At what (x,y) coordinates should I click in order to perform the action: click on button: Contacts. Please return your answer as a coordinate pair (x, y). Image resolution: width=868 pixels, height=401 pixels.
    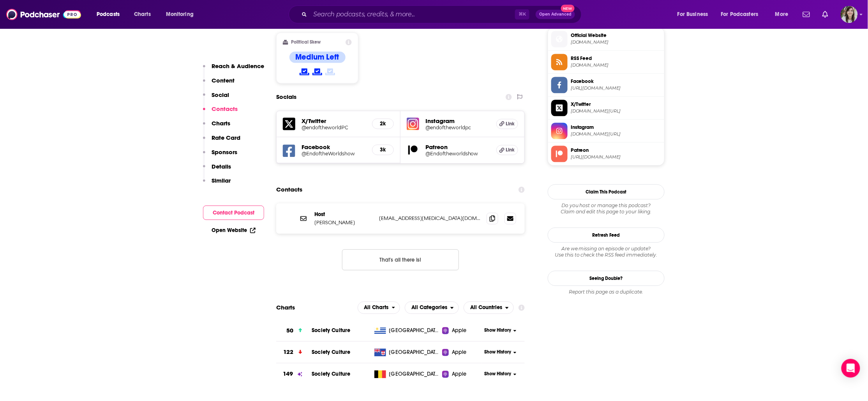
    Looking at the image, I should click on (220, 112).